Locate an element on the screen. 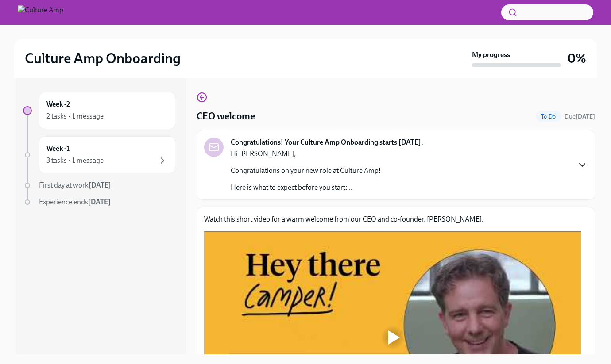 This screenshot has width=611, height=364. strong: My progress is located at coordinates (491, 55).